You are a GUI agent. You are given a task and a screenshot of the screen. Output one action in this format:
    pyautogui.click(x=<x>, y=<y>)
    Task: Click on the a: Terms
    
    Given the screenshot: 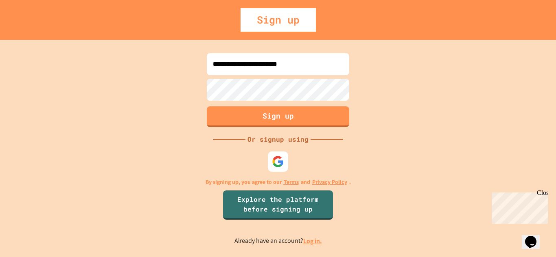 What is the action you would take?
    pyautogui.click(x=291, y=182)
    